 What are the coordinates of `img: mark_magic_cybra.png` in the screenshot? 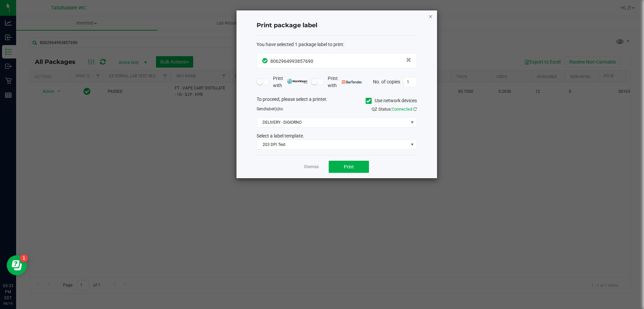 It's located at (297, 81).